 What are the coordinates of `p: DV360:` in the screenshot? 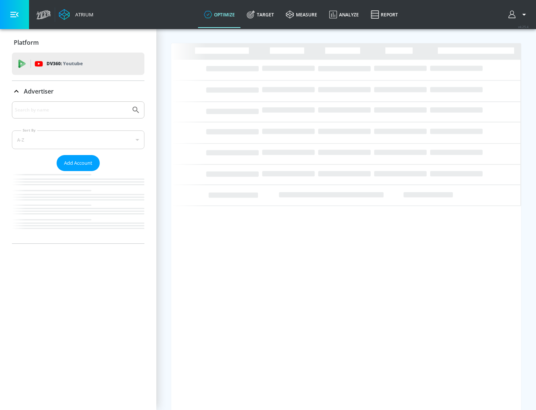 It's located at (64, 64).